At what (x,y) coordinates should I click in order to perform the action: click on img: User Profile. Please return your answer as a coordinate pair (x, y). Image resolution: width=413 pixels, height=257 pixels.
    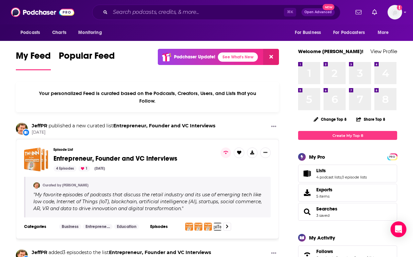
    Looking at the image, I should click on (395, 12).